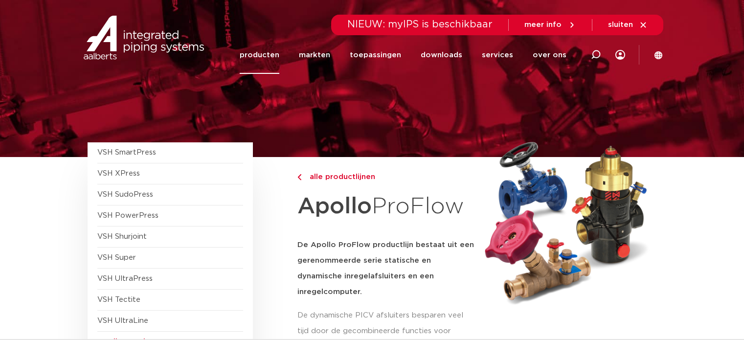 The width and height of the screenshot is (744, 340). I want to click on h5: De Apollo ProFlow productlijn bestaat uit een gerenommeerde serie statische en dynamische inregel..., so click(386, 268).